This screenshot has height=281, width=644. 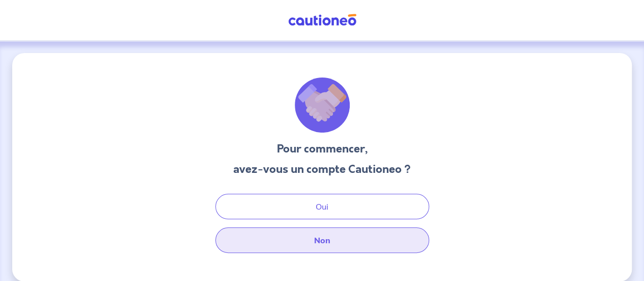 What do you see at coordinates (322, 207) in the screenshot?
I see `button: Oui` at bounding box center [322, 207].